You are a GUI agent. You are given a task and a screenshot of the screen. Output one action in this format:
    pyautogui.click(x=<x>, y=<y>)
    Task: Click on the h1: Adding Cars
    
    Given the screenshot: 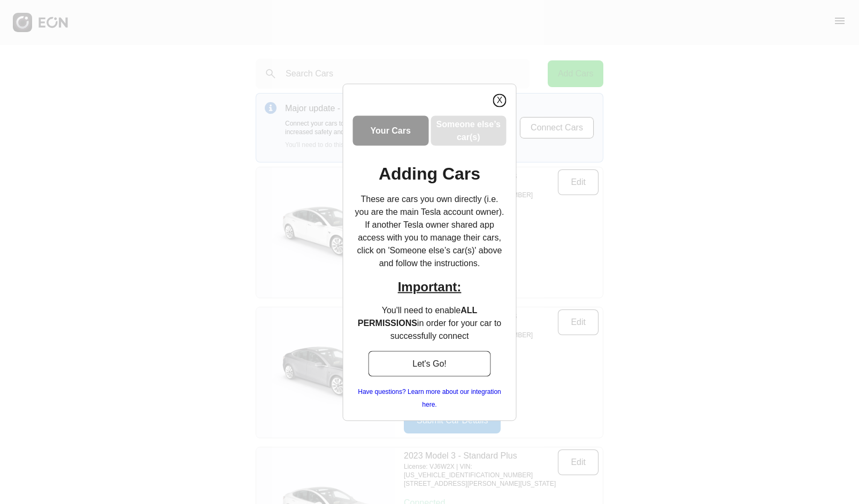 What is the action you would take?
    pyautogui.click(x=429, y=173)
    